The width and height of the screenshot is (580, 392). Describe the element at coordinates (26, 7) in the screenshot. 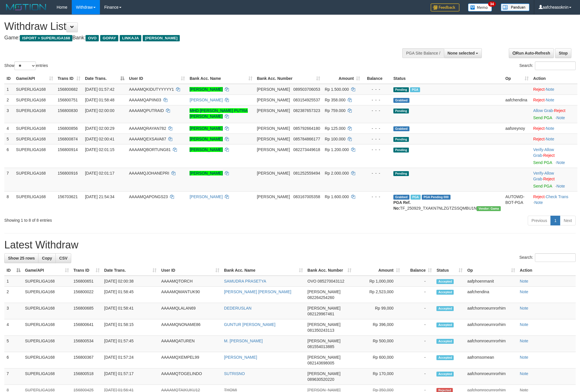

I see `img: MOTION_logo.png` at that location.